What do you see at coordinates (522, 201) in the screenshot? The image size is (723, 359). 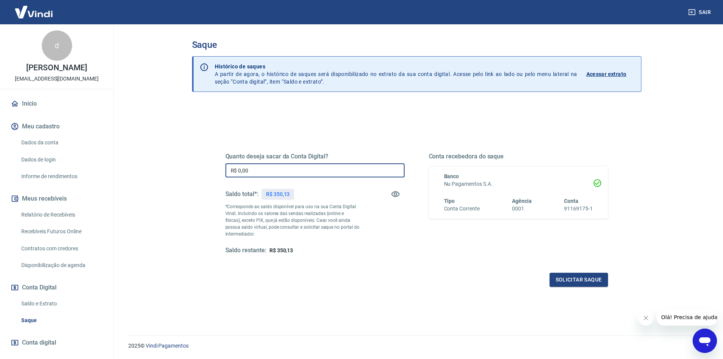 I see `span: Agência` at bounding box center [522, 201].